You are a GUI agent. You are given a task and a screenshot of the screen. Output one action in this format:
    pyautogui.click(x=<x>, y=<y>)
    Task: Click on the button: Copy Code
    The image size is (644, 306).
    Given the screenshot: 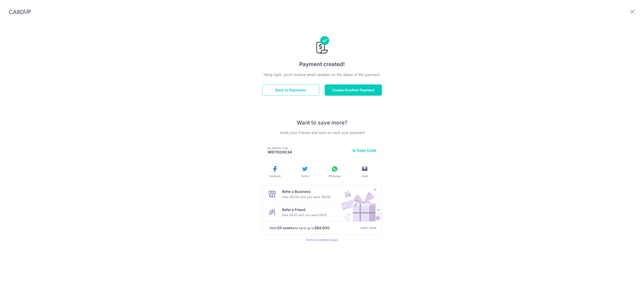 What is the action you would take?
    pyautogui.click(x=365, y=150)
    